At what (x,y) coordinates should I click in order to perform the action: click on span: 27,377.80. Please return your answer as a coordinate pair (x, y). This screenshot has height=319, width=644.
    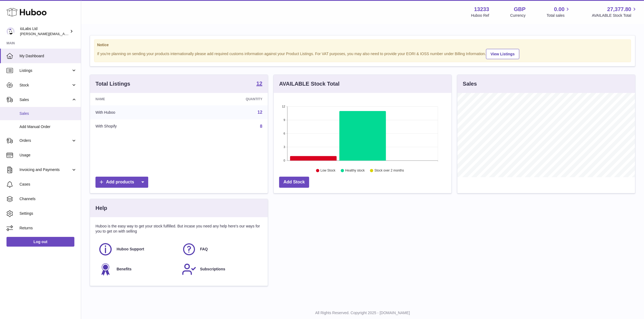
    Looking at the image, I should click on (619, 9).